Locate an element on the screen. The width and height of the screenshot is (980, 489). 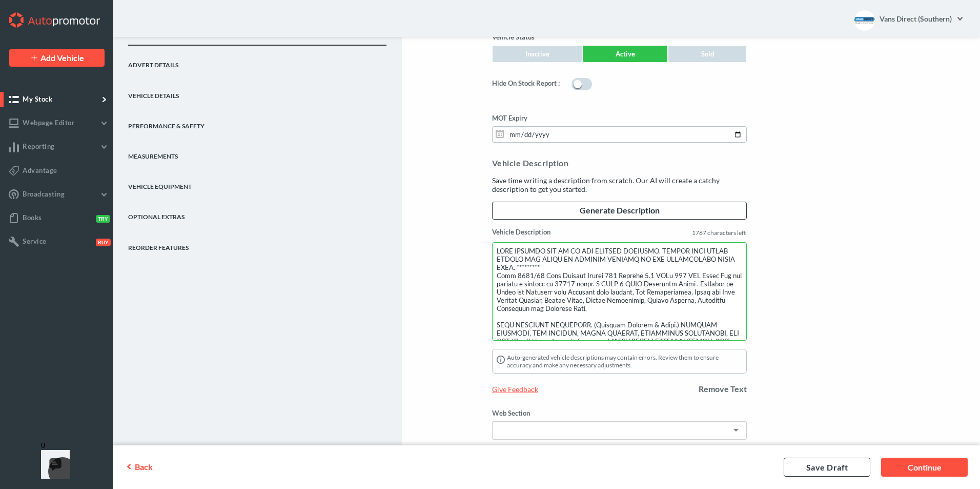
span: Buy is located at coordinates (103, 242).